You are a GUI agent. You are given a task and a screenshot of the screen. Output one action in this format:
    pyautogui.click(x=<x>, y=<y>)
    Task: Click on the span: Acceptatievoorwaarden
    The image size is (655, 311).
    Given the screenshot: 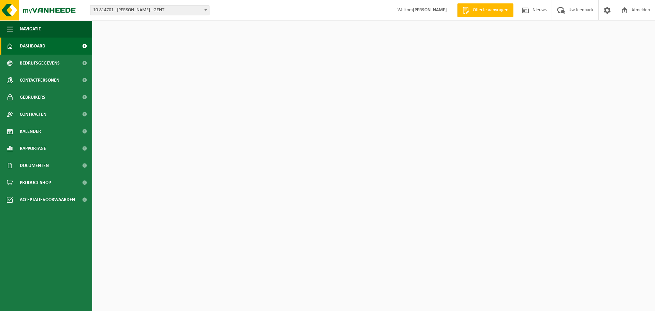 What is the action you would take?
    pyautogui.click(x=47, y=200)
    